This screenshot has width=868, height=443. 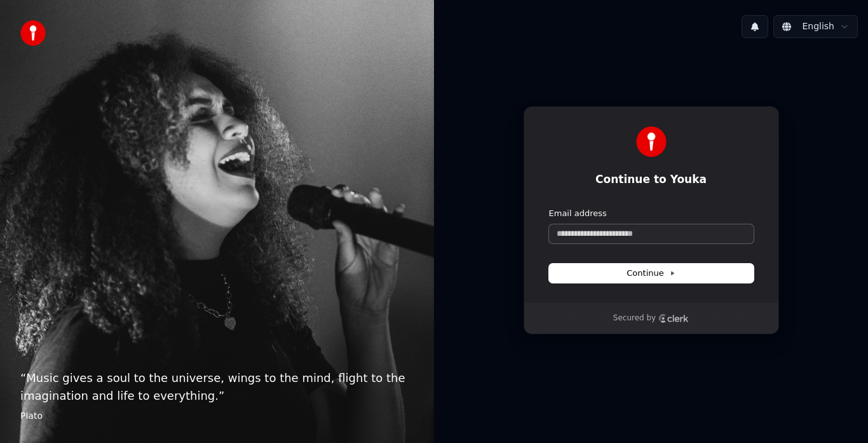 I want to click on label: Email address, so click(x=578, y=214).